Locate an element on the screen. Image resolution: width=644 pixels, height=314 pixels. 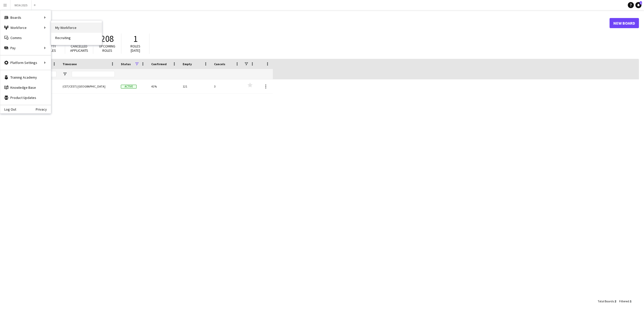
span: Filtered is located at coordinates (624, 301).